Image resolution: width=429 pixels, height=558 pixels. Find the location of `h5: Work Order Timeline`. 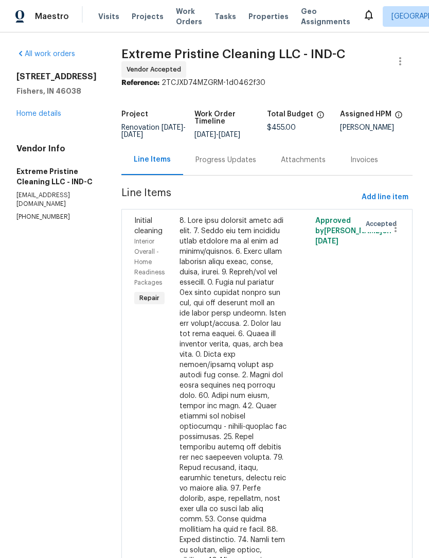

h5: Work Order Timeline is located at coordinates (231, 118).